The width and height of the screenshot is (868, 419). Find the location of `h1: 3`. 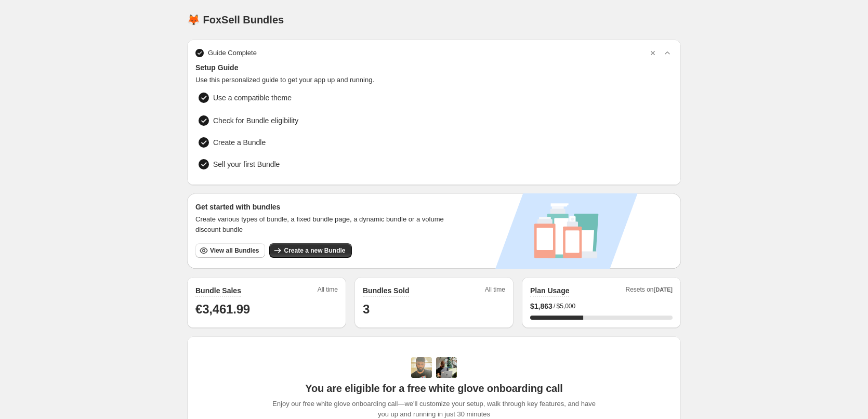

h1: 3 is located at coordinates (434, 310).